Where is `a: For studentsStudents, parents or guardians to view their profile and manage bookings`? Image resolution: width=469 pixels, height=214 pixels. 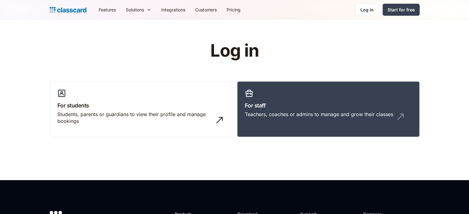
a: For studentsStudents, parents or guardians to view their profile and manage bookings is located at coordinates (141, 109).